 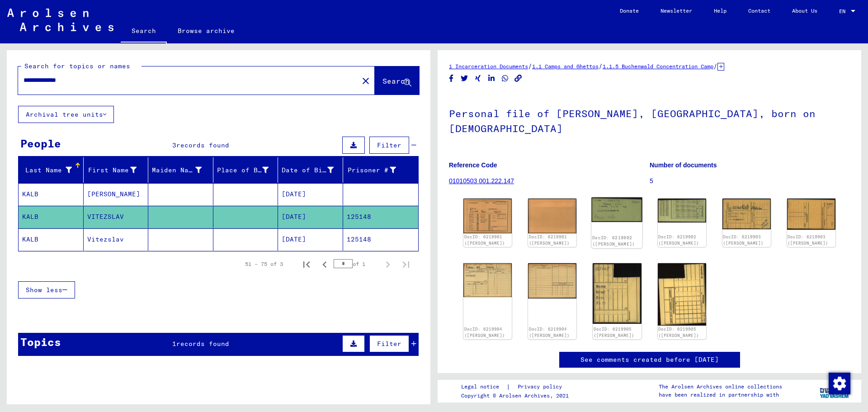 What do you see at coordinates (844, 11) in the screenshot?
I see `span: EN` at bounding box center [844, 11].